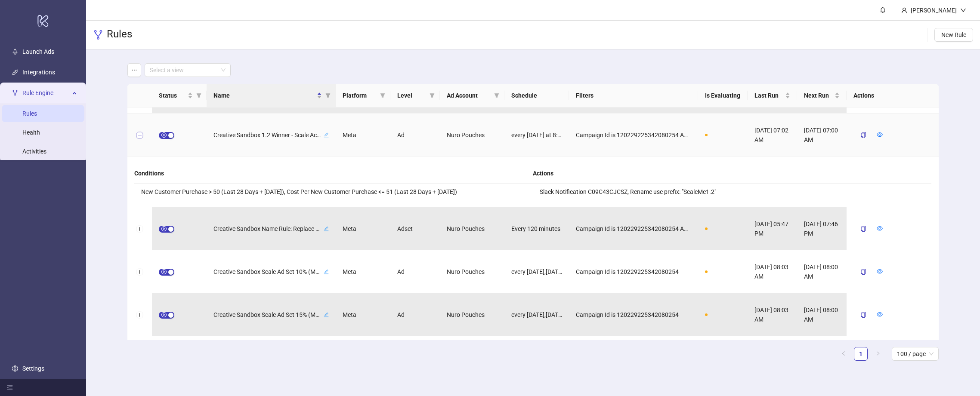 The width and height of the screenshot is (980, 396). I want to click on span: bell, so click(882, 10).